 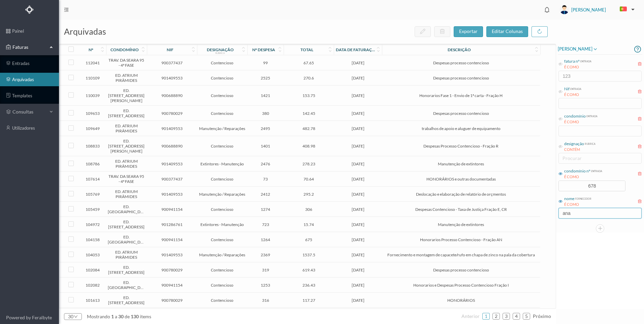 I want to click on span: Despesas Processo Contencioso - Fração R, so click(x=461, y=146).